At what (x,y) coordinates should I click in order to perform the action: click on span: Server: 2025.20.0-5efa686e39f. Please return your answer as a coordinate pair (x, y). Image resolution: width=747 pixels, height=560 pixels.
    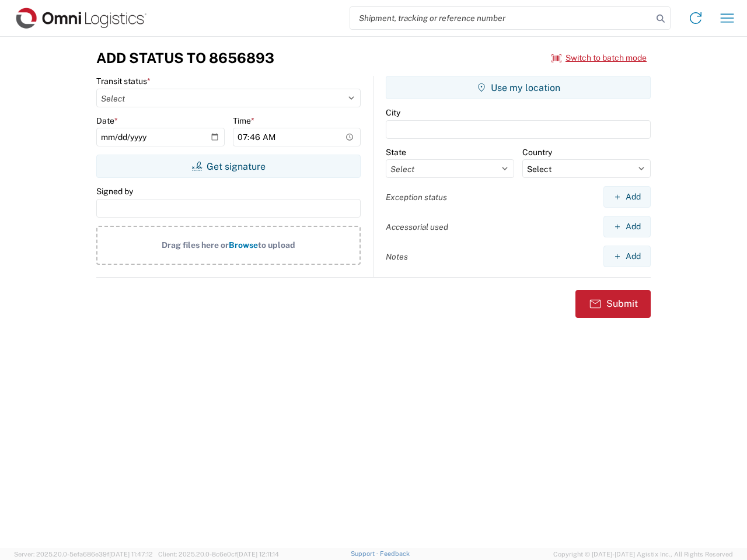
    Looking at the image, I should click on (83, 554).